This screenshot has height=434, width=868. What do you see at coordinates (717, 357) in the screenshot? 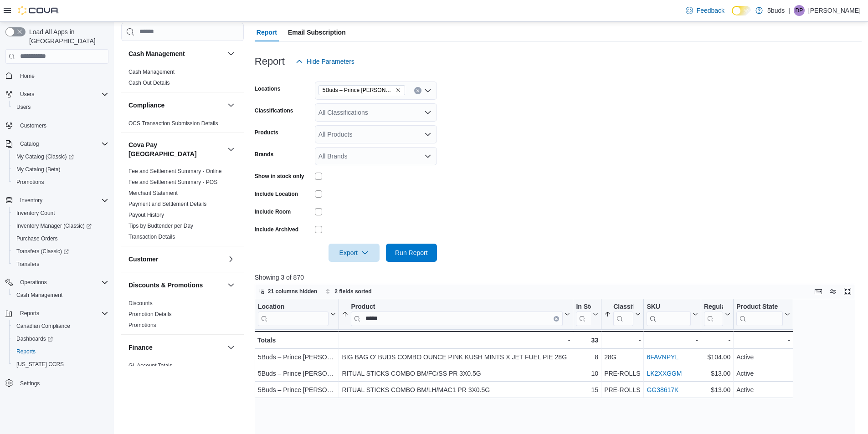
I see `div: $104.00` at bounding box center [717, 357].